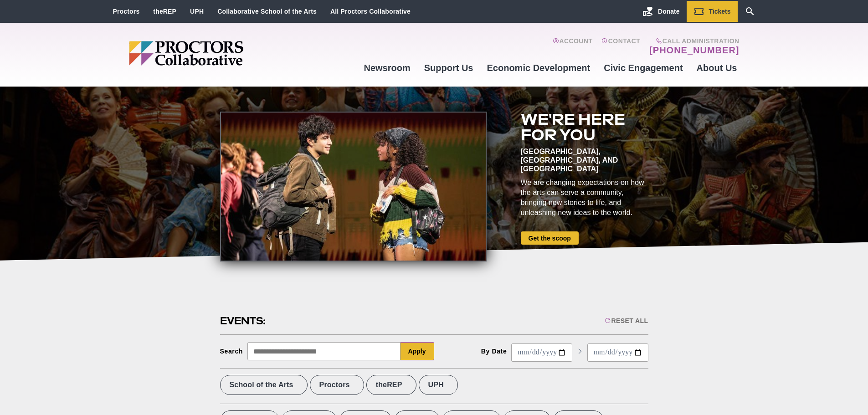 Image resolution: width=868 pixels, height=415 pixels. What do you see at coordinates (621, 47) in the screenshot?
I see `a: Contact` at bounding box center [621, 47].